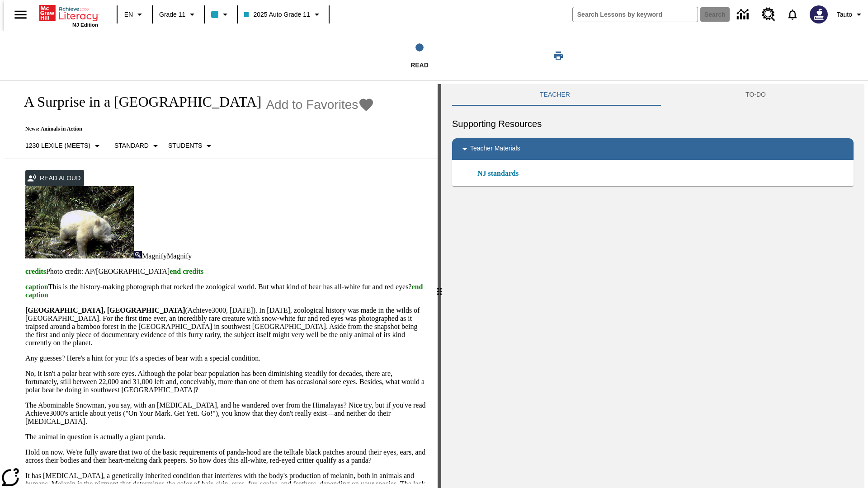 Image resolution: width=868 pixels, height=488 pixels. I want to click on button: Read step 1 of 1, so click(419, 55).